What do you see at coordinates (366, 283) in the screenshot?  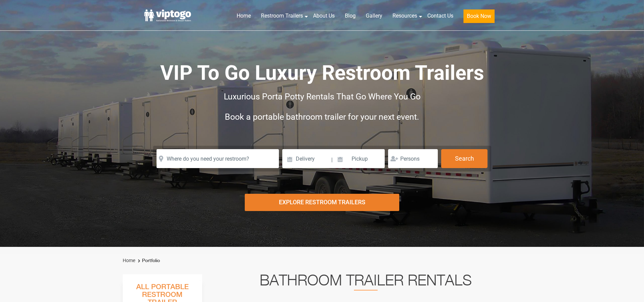 I see `h2: Bathroom Trailer Rentals` at bounding box center [366, 283].